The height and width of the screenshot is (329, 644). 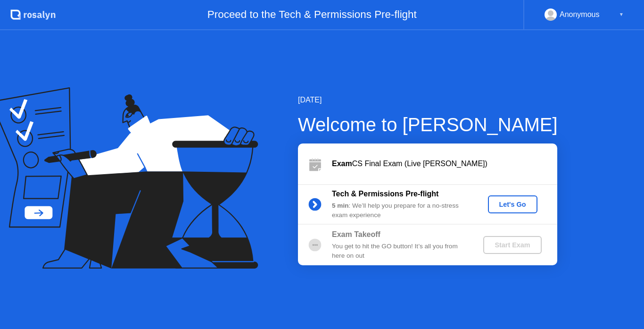 What do you see at coordinates (400, 251) in the screenshot?
I see `div: You get to hit the GO button! It’s all you from here on out` at bounding box center [400, 251].